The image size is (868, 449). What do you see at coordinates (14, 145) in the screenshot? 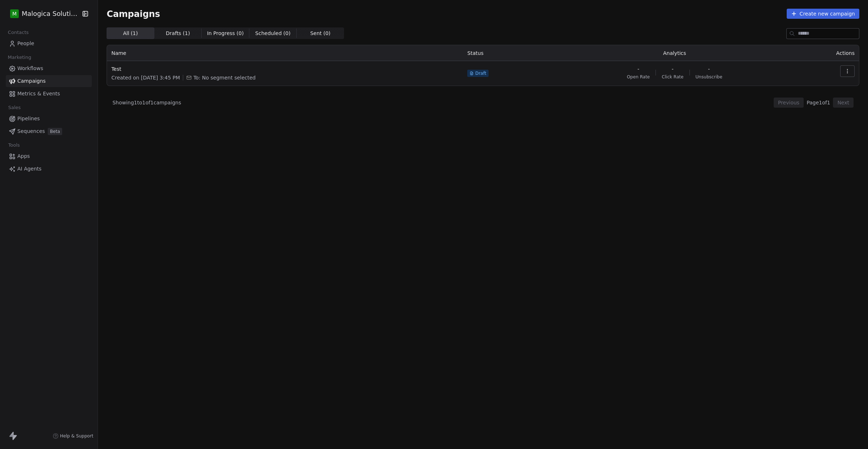
I see `span: Tools` at bounding box center [14, 145].